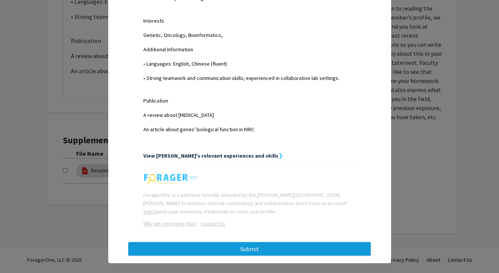 The image size is (499, 273). Describe the element at coordinates (249, 21) in the screenshot. I see `p: Interests` at that location.